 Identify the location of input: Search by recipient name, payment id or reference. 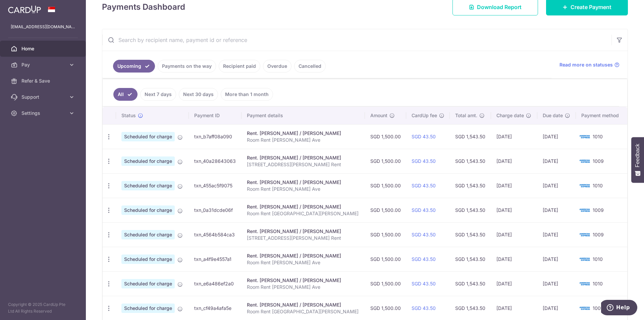
(357, 40).